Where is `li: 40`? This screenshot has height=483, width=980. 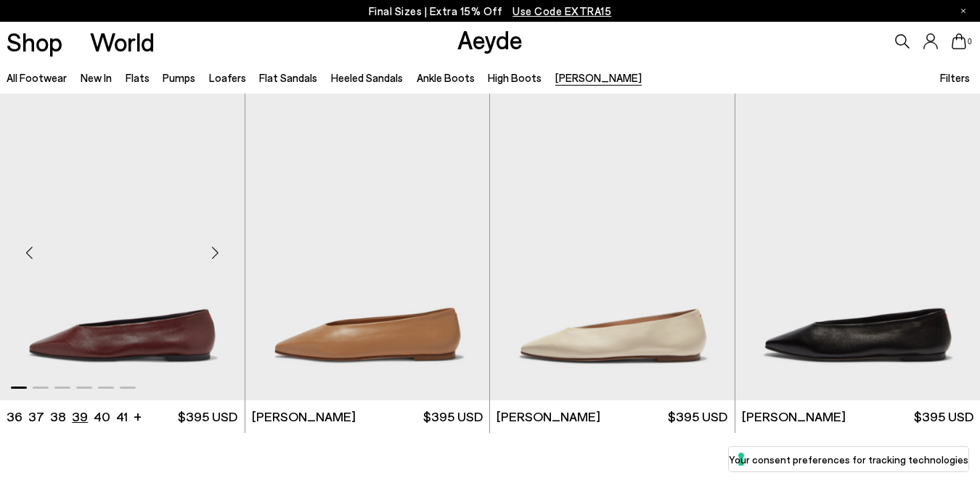
li: 40 is located at coordinates (102, 416).